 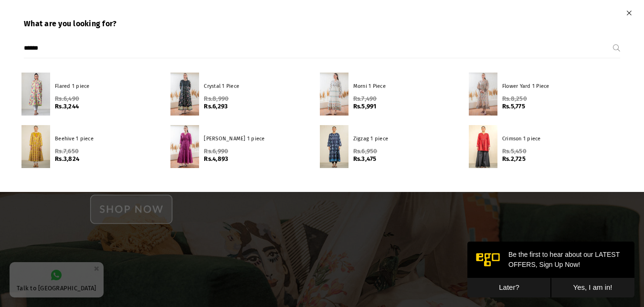 I want to click on span: Rs.5,450, so click(x=514, y=151).